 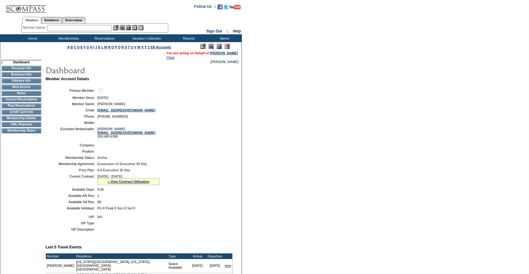 I want to click on td: Price Plan:, so click(x=71, y=170).